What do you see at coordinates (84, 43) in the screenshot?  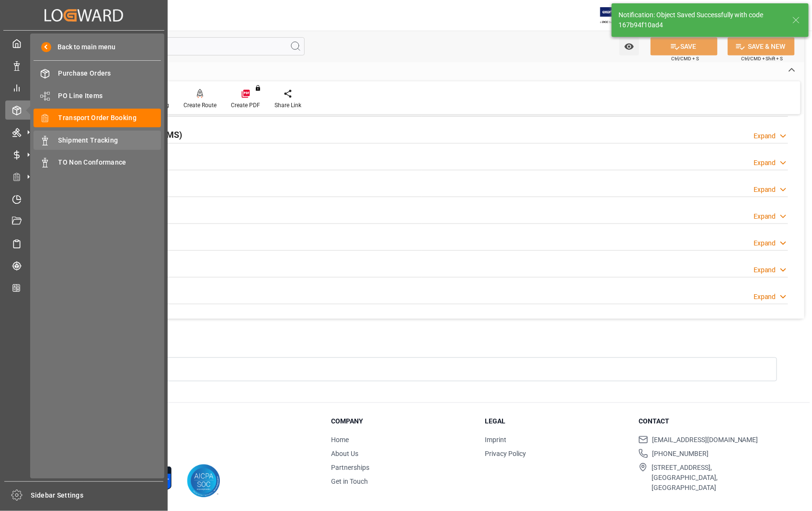 I see `a: My Cockpit` at bounding box center [84, 43].